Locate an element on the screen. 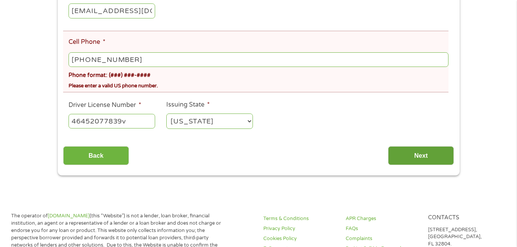  input: Back is located at coordinates (96, 156).